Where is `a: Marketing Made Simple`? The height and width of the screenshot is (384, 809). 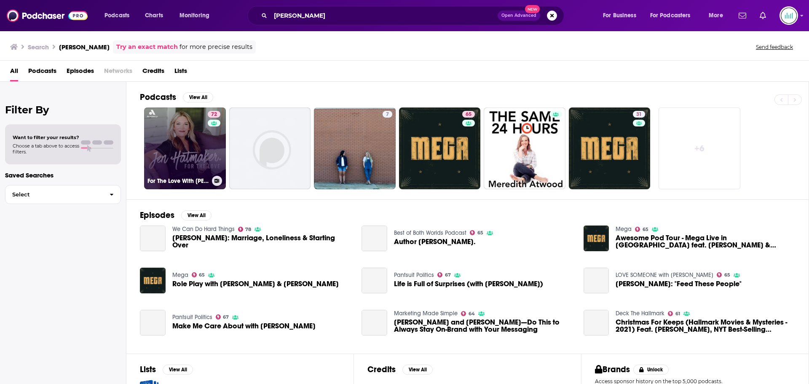
a: Marketing Made Simple is located at coordinates (426, 313).